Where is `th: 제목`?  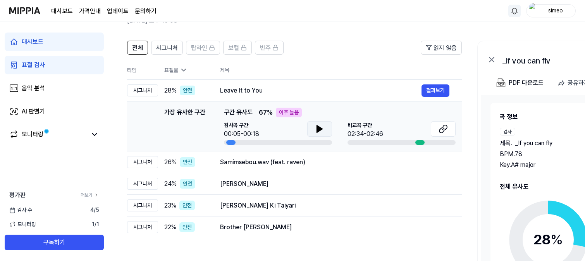 th: 제목 is located at coordinates (341, 70).